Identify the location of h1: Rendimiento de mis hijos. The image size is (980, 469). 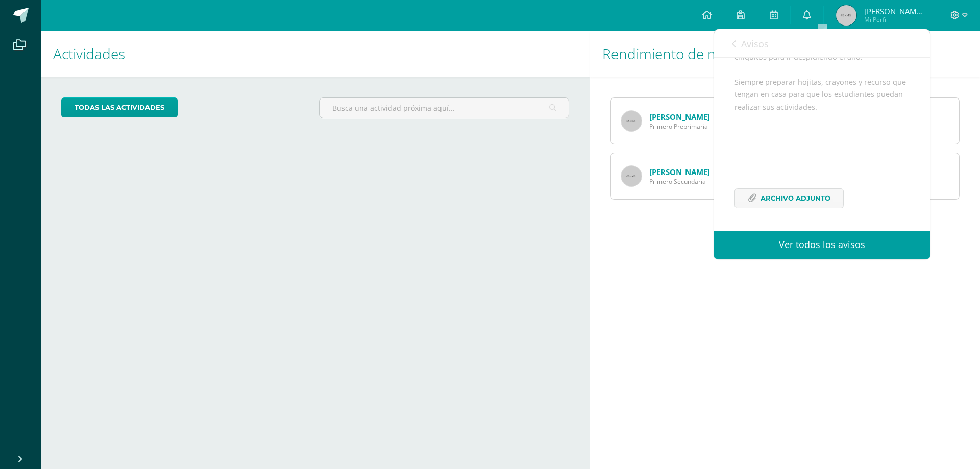
(785, 53).